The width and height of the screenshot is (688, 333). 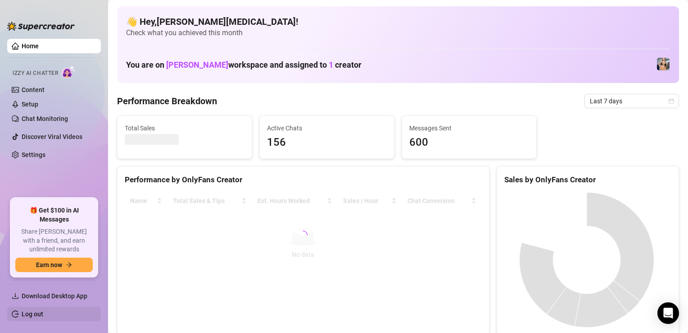 What do you see at coordinates (303, 235) in the screenshot?
I see `span: loading` at bounding box center [303, 235].